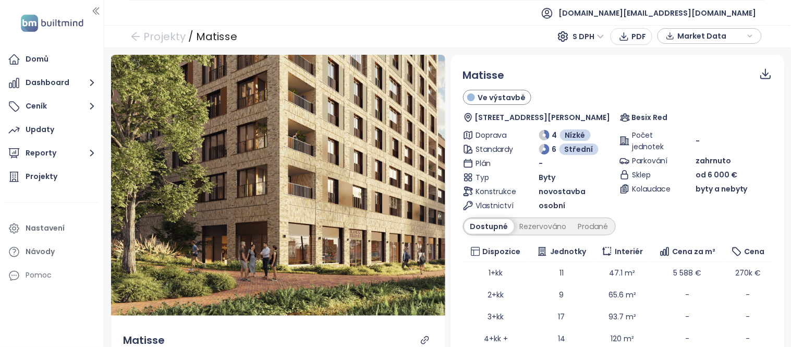 The image size is (791, 347). I want to click on div: Projekty, so click(41, 176).